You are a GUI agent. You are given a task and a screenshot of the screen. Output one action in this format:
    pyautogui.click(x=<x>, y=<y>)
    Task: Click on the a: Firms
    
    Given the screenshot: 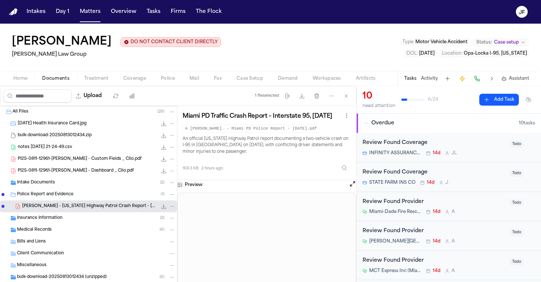 What is the action you would take?
    pyautogui.click(x=178, y=12)
    